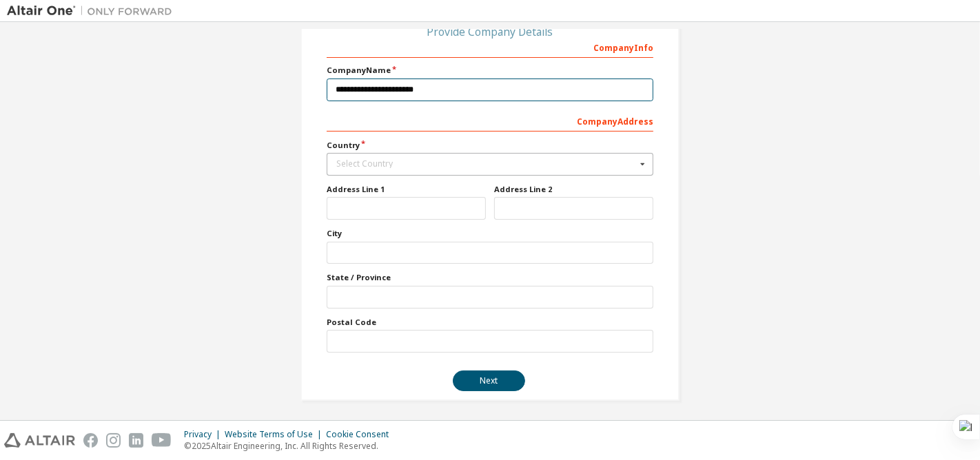 The width and height of the screenshot is (980, 460). I want to click on div: Cookie Consent, so click(361, 435).